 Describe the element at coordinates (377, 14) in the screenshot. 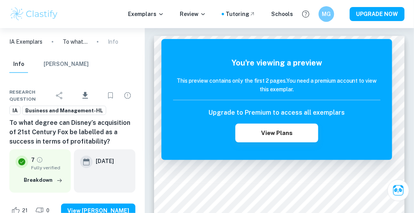

I see `button: UPGRADE NOW` at that location.